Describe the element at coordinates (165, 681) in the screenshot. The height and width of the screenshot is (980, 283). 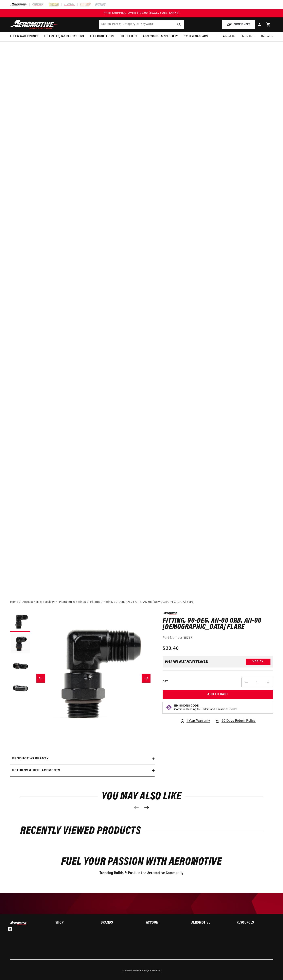
I see `label: QTY` at that location.